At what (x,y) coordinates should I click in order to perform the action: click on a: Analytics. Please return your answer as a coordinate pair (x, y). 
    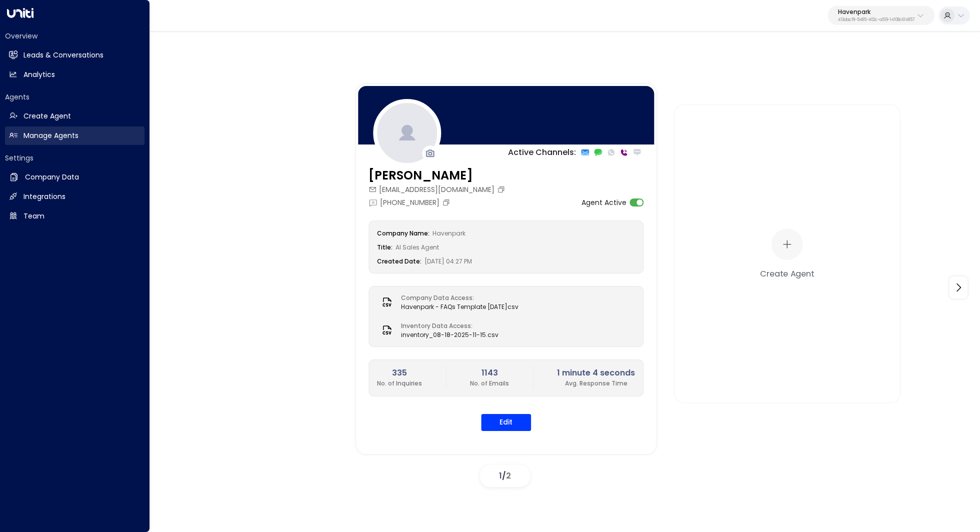
    Looking at the image, I should click on (75, 75).